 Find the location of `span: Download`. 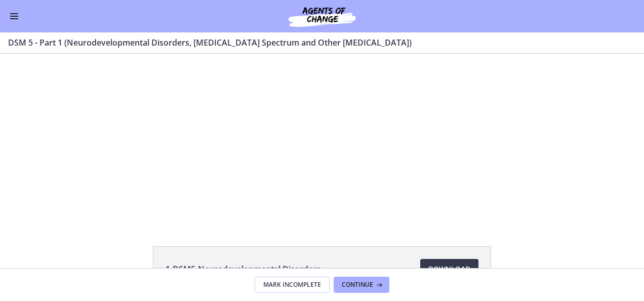

span: Download is located at coordinates (449, 269).